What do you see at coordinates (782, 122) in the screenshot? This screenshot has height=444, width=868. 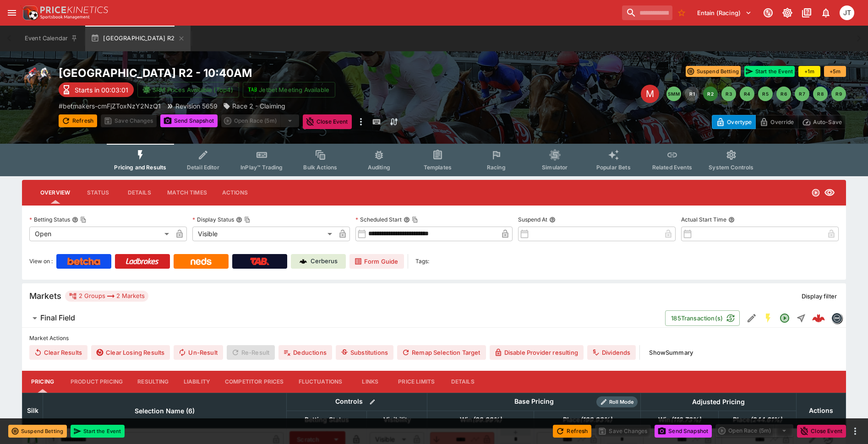 I see `p: Override` at bounding box center [782, 122].